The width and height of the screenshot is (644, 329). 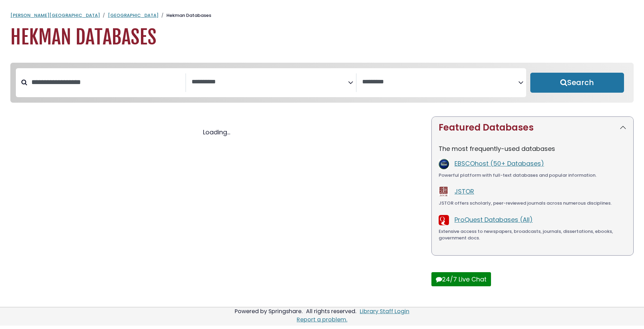 What do you see at coordinates (533, 127) in the screenshot?
I see `button: Featured Databases` at bounding box center [533, 127].